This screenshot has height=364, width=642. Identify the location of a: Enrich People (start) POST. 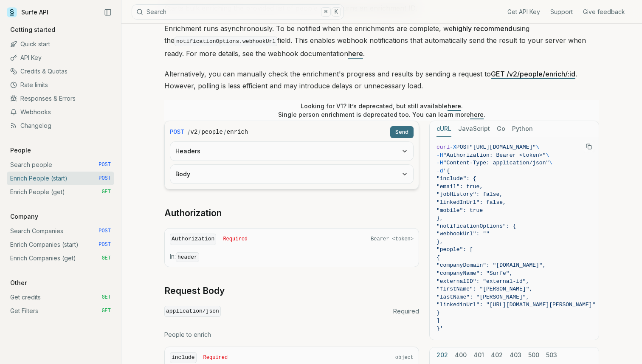
(60, 178).